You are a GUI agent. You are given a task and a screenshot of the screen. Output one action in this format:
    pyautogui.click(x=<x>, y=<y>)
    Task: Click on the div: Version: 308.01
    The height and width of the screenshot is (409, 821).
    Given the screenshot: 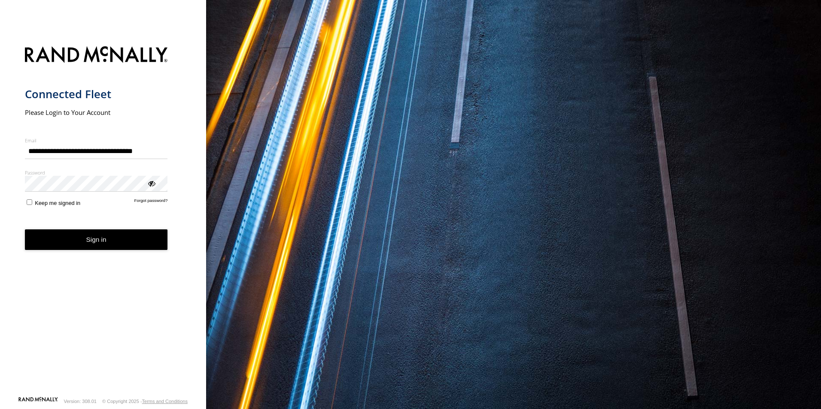 What is the action you would take?
    pyautogui.click(x=80, y=402)
    